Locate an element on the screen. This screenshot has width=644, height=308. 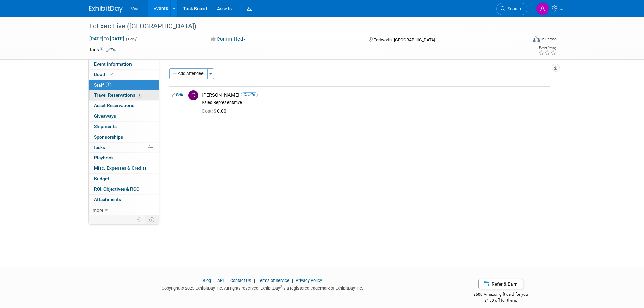
span: Tasks is located at coordinates (99, 147).